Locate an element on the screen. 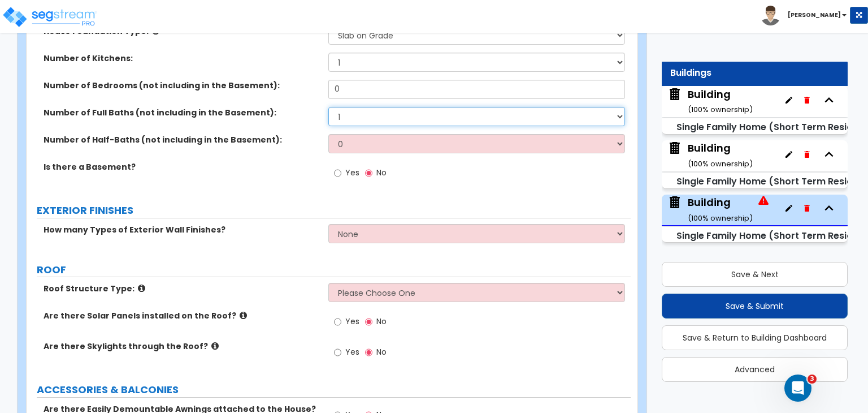 The width and height of the screenshot is (868, 413). button: Save & Return to Building Dashboard is located at coordinates (754, 338).